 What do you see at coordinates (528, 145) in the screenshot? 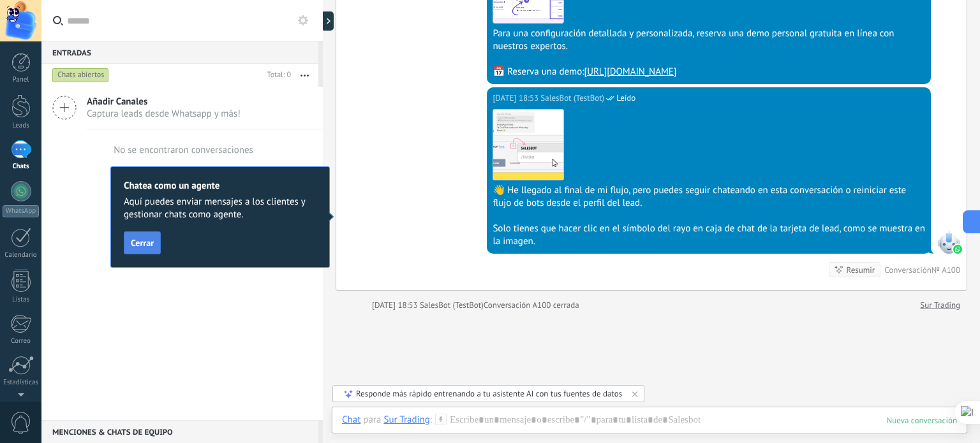
I see `img: be6969ee-b7e2-411c-92a6-fa1a9b85844c` at bounding box center [528, 145].